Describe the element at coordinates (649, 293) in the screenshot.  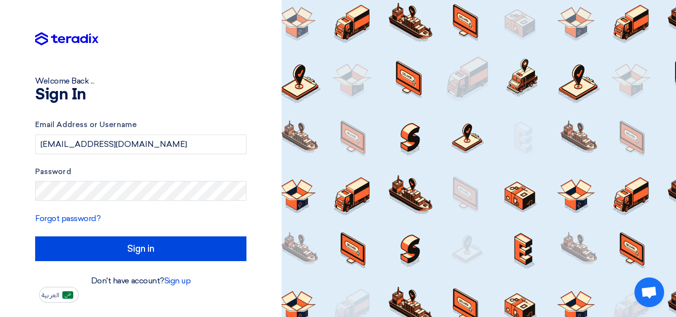
I see `div: Open chat` at that location.